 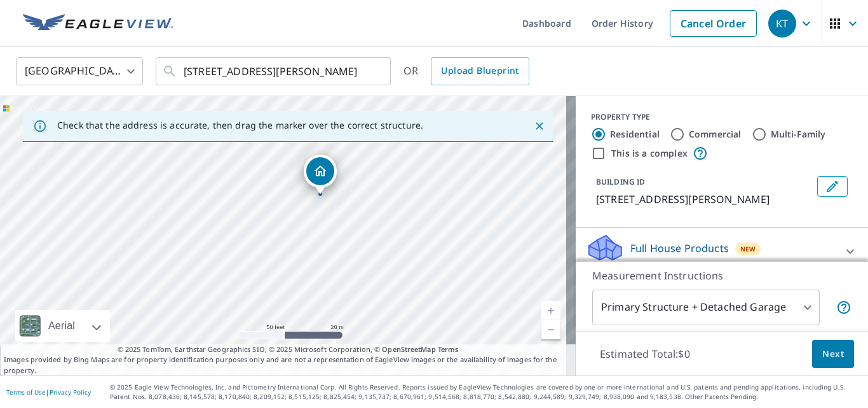 What do you see at coordinates (480, 71) in the screenshot?
I see `a: Upload Blueprint` at bounding box center [480, 71].